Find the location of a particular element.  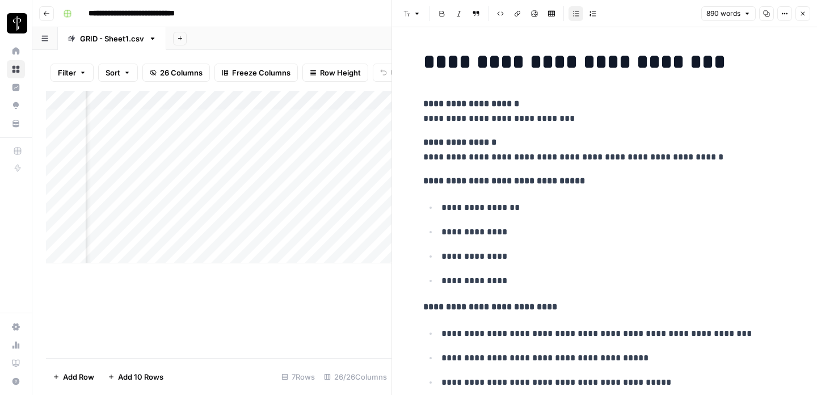

a: Browse is located at coordinates (16, 69).